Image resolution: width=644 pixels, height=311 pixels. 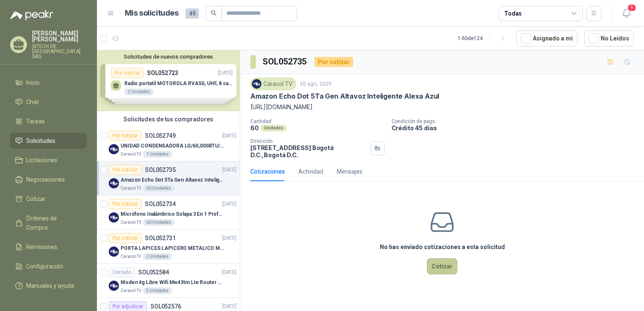 What do you see at coordinates (546, 38) in the screenshot?
I see `button: Asignado a mi` at bounding box center [546, 38].